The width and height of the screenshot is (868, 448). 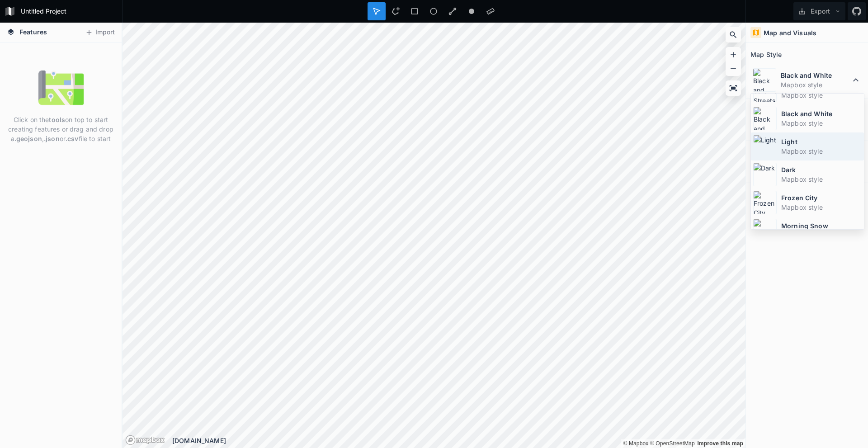 What do you see at coordinates (822, 198) in the screenshot?
I see `dt: Frozen City` at bounding box center [822, 198].